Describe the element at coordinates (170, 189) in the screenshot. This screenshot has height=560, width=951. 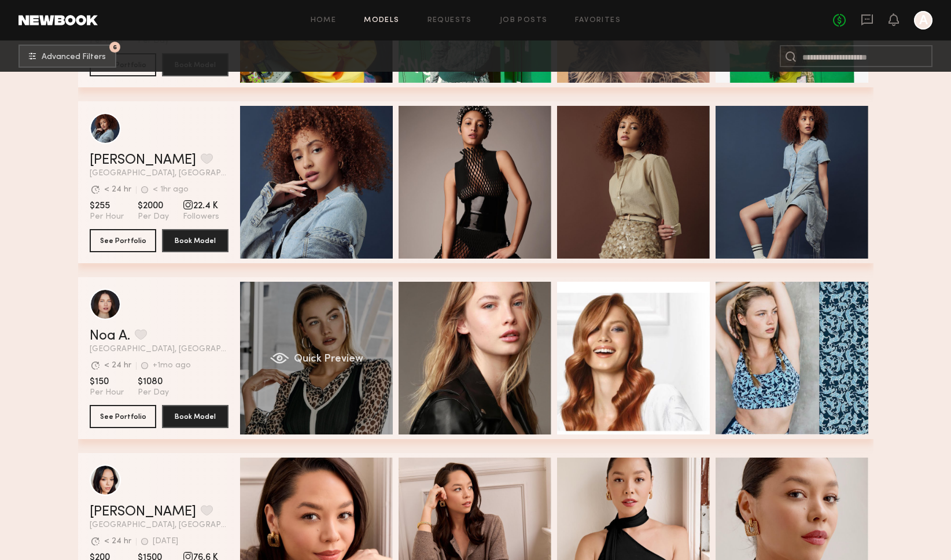
I see `div: < 1hr ago` at that location.